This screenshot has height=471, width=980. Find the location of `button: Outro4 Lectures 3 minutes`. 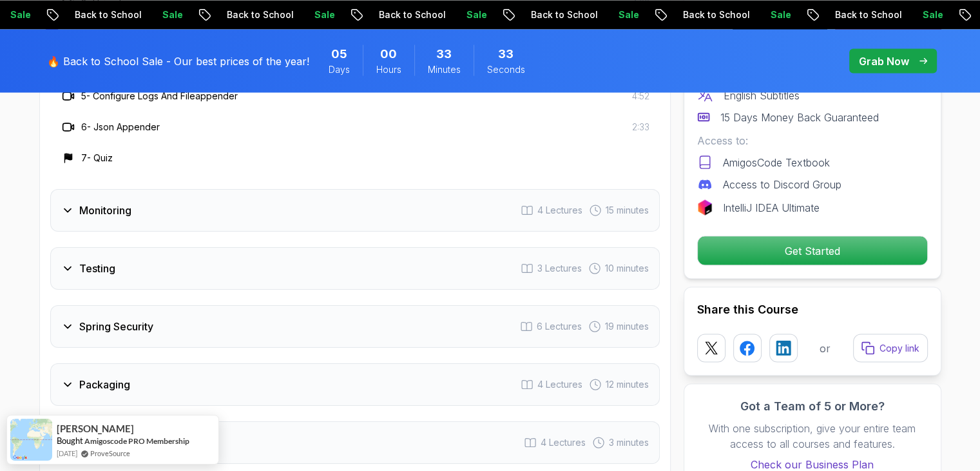

button: Outro4 Lectures 3 minutes is located at coordinates (355, 442).